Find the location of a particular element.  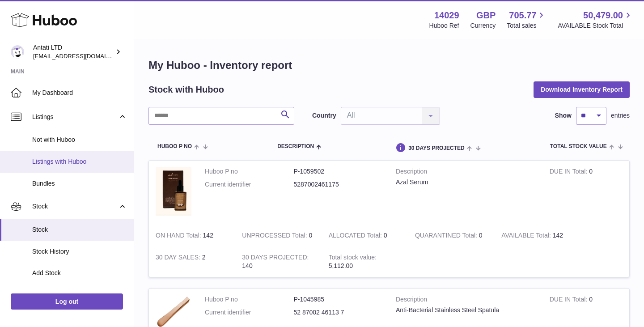

a: 705.77 Total sales is located at coordinates (527, 20).